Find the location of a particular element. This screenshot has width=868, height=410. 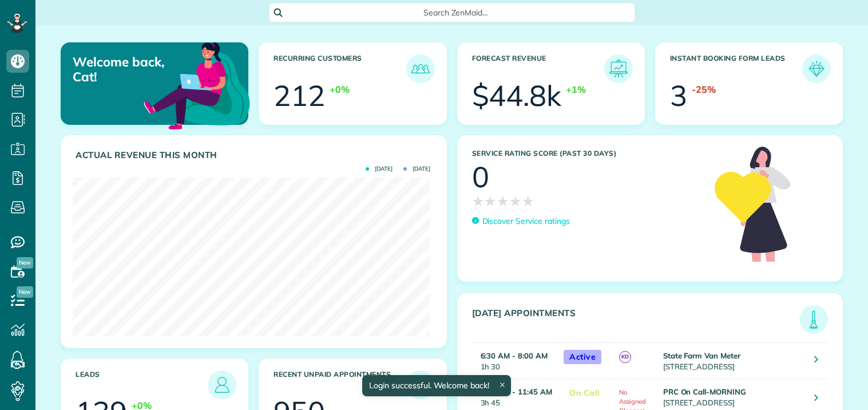

div: 3 is located at coordinates (678, 95).